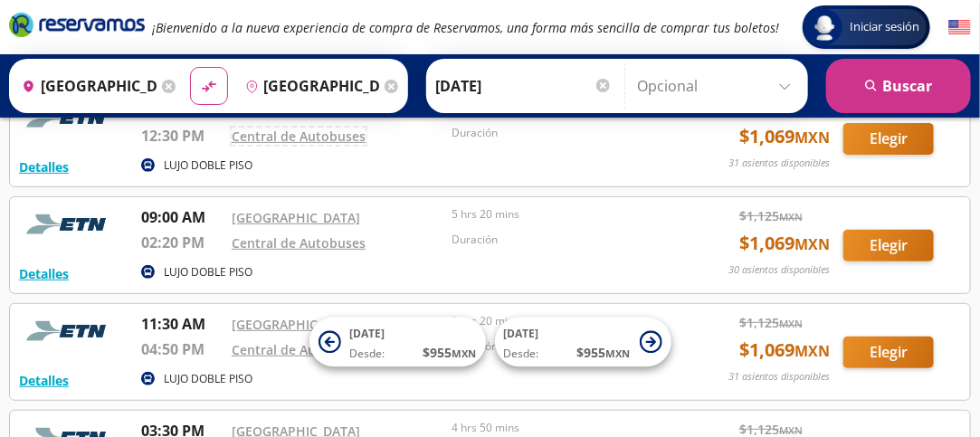 The width and height of the screenshot is (980, 437). What do you see at coordinates (557, 427) in the screenshot?
I see `p: 4 hrs 50 mins` at bounding box center [557, 427].